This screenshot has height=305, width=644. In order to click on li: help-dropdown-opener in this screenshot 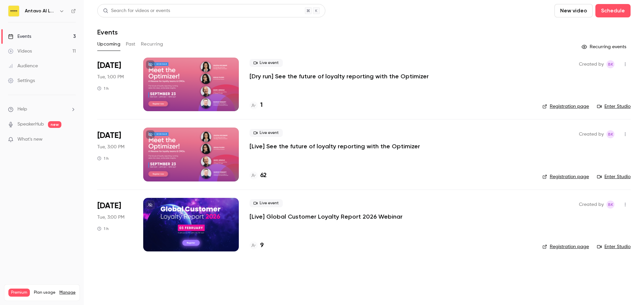, I will do `click(42, 109)`.